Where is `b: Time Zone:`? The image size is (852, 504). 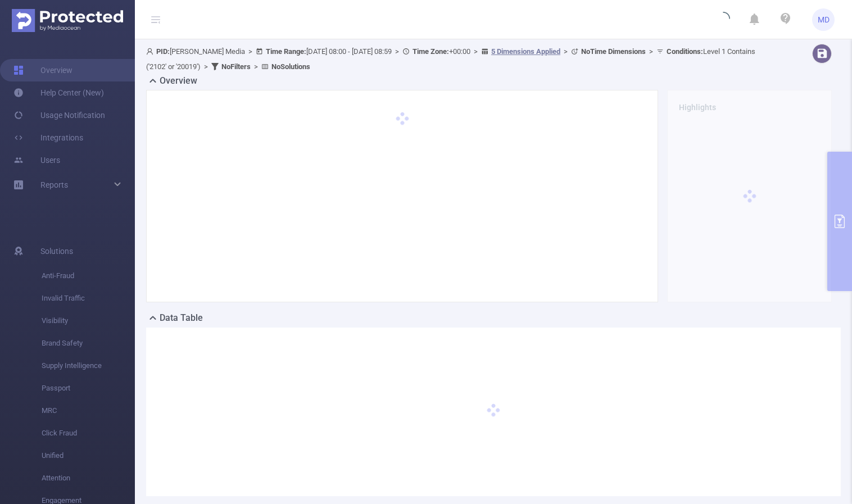 b: Time Zone: is located at coordinates (431, 51).